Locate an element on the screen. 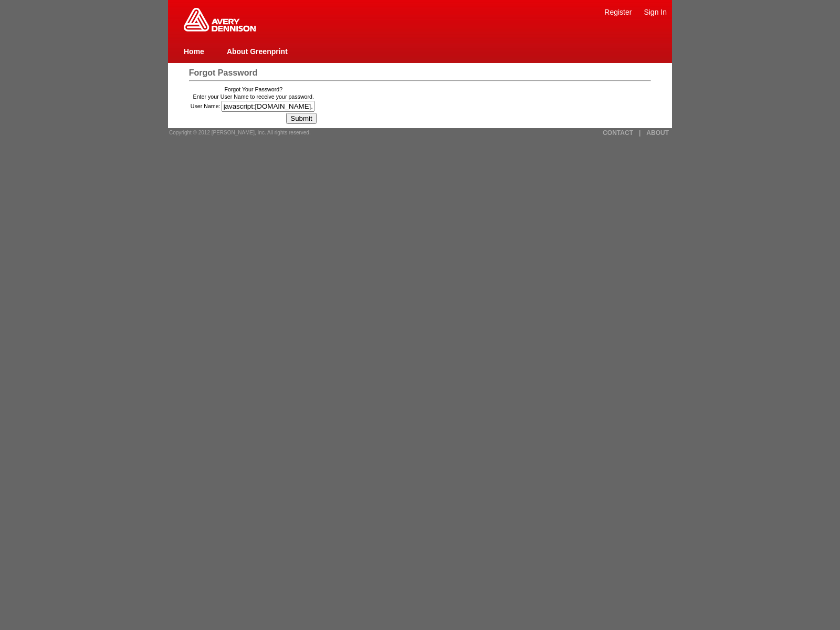 The width and height of the screenshot is (840, 630). a: Register is located at coordinates (618, 13).